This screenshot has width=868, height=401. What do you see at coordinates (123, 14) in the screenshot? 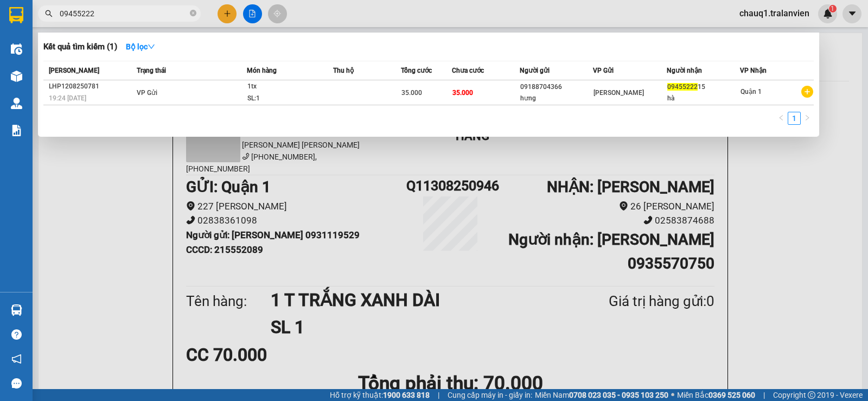
I see `input: Tìm tên, số ĐT hoặc mã đơn` at bounding box center [123, 14].